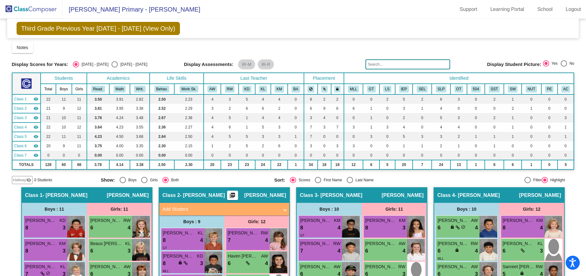 The height and width of the screenshot is (276, 586). Describe the element at coordinates (48, 89) in the screenshot. I see `th: Total` at that location.